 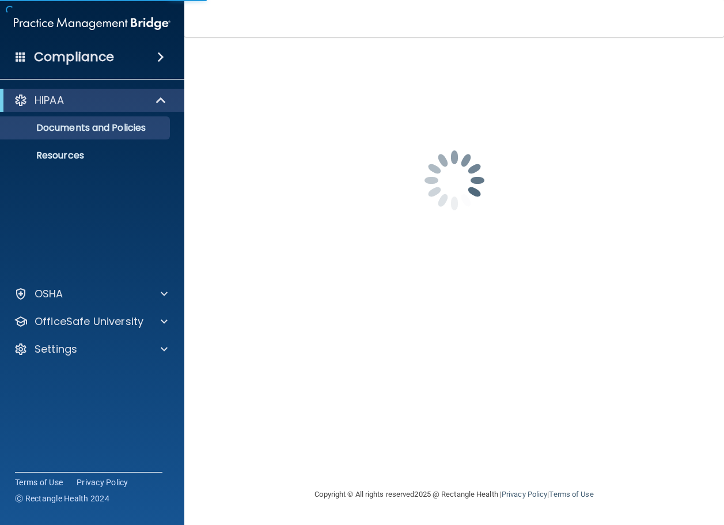 What do you see at coordinates (89, 321) in the screenshot?
I see `p: OfficeSafe University` at bounding box center [89, 321].